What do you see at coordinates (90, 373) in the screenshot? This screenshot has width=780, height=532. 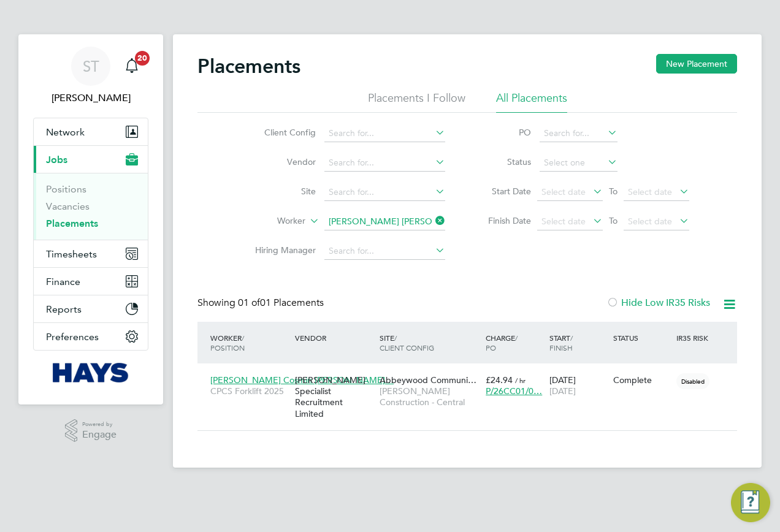 I see `img: hays-logo-retina.png` at bounding box center [90, 373].